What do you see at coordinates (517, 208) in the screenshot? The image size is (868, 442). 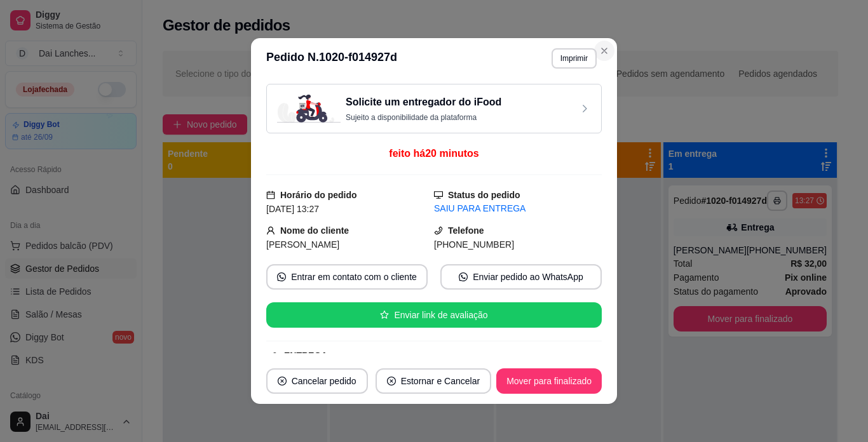 I see `div: SAIU PARA ENTREGA` at bounding box center [517, 208].